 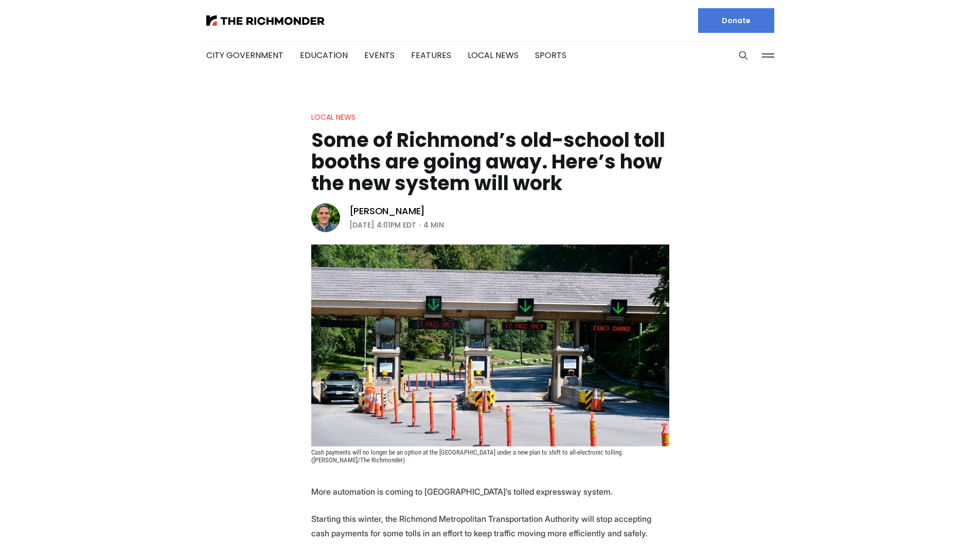 What do you see at coordinates (744, 56) in the screenshot?
I see `button: Search this site` at bounding box center [744, 56].